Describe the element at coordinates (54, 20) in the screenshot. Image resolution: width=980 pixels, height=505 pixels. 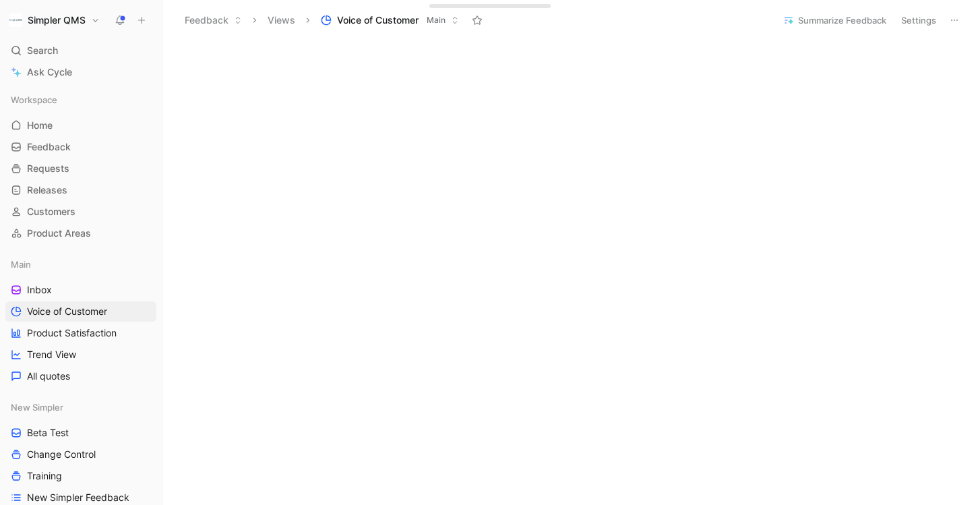
I see `button: Simpler QMSSimpler QMS` at that location.